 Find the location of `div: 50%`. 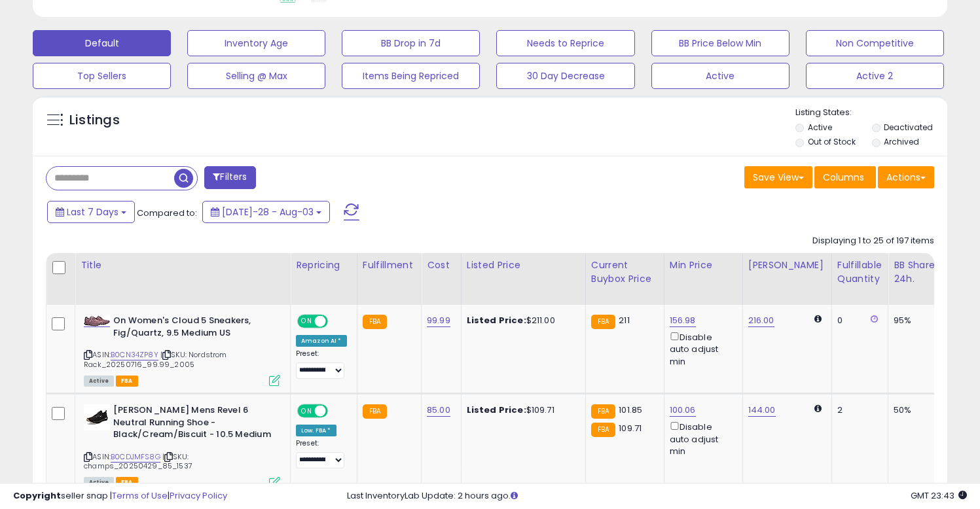

div: 50% is located at coordinates (915, 410).